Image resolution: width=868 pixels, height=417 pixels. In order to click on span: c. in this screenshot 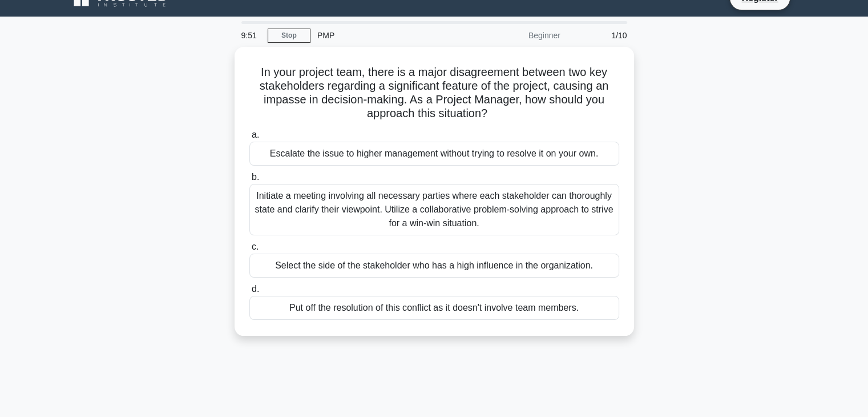, I will do `click(255, 246)`.